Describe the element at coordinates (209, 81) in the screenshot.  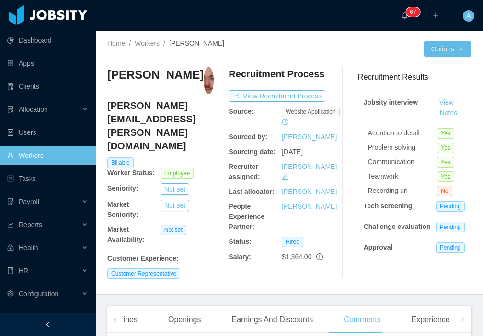
I see `img: 2e64ac61-6eaf-486a-86e6-bf9709a0c94b_67a11afed8d11-400w.png` at that location.